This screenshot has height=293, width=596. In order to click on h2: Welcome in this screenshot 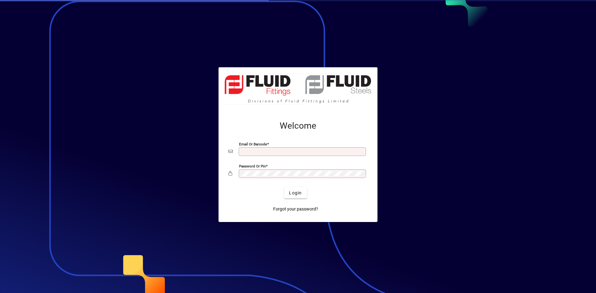, I will do `click(298, 126)`.